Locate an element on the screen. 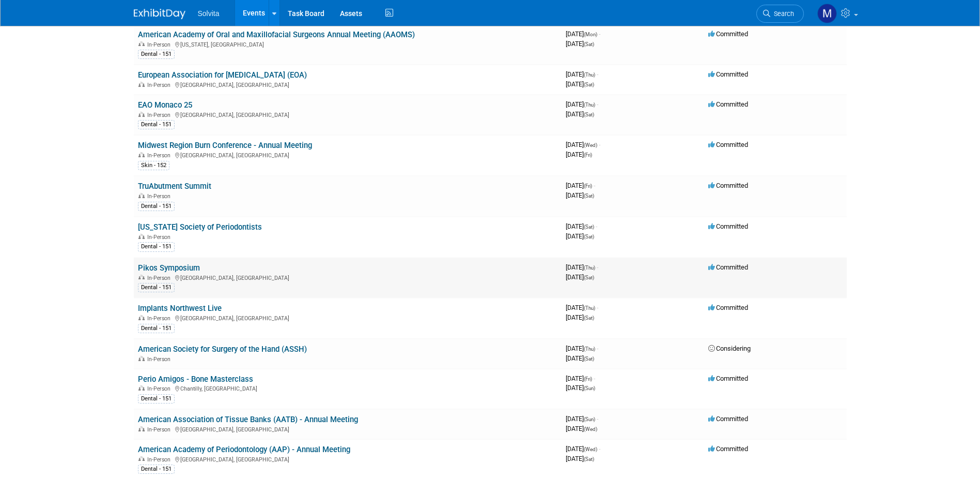 This screenshot has width=980, height=478. a: Search is located at coordinates (780, 13).